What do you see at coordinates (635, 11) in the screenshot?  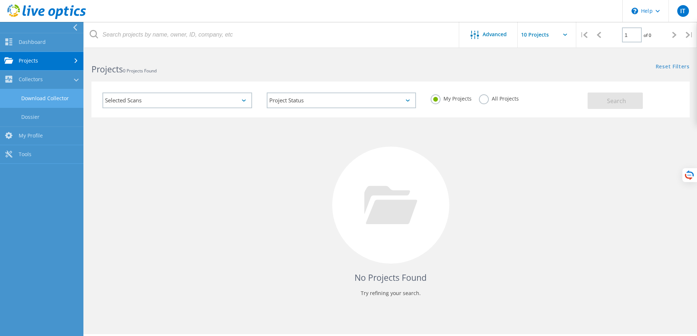 I see `svg: \n` at bounding box center [635, 11].